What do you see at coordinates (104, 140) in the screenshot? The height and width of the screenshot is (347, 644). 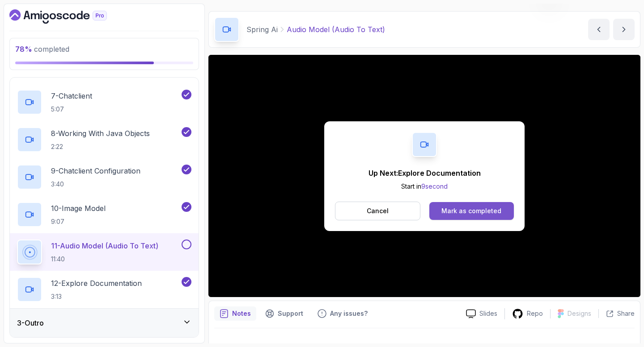 I see `button: 8-Working With Java Objects2:22` at bounding box center [104, 140].